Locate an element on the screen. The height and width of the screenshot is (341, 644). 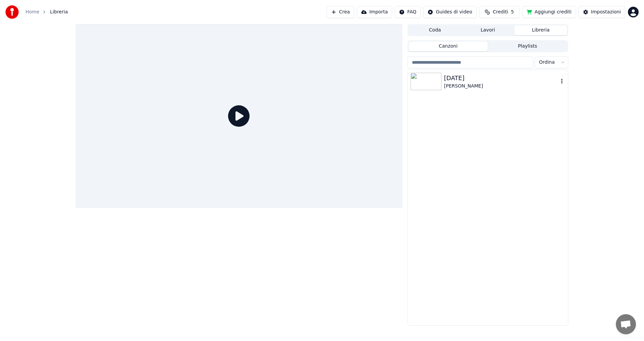
button: Crea is located at coordinates (340, 12).